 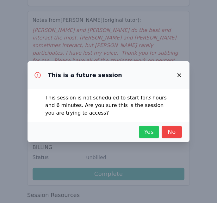 I want to click on span: Yes, so click(x=149, y=132).